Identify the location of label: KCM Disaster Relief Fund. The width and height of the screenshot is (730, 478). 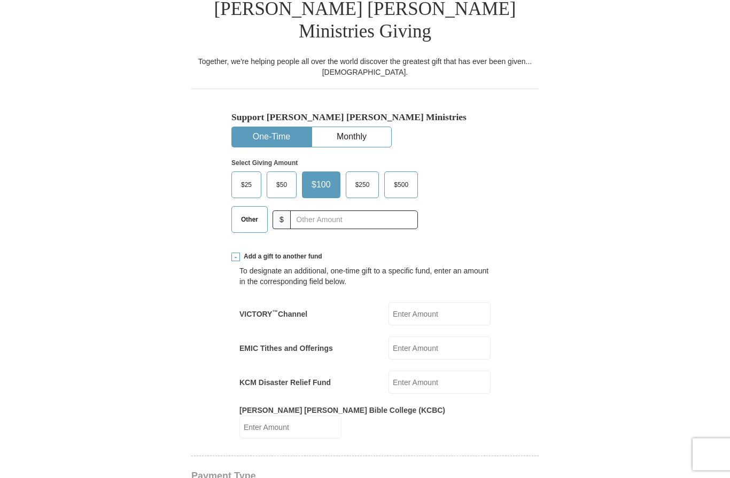
(285, 383).